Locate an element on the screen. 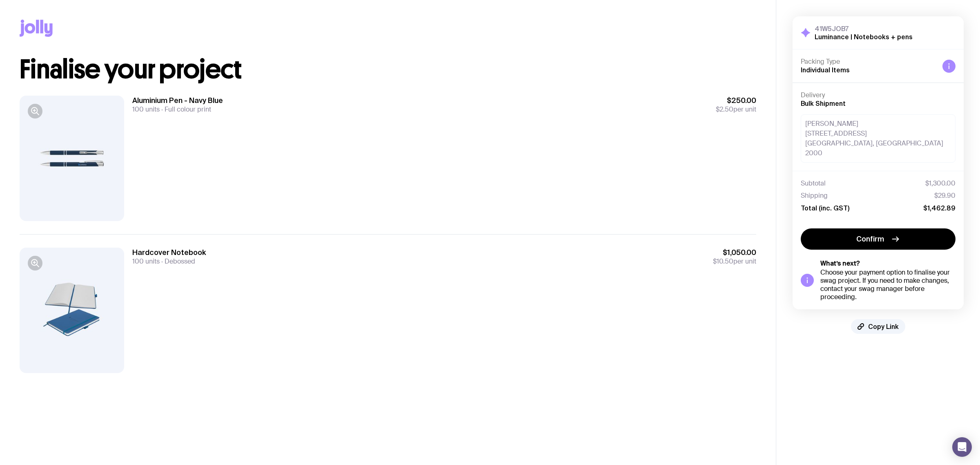 This screenshot has width=980, height=465. h1: Finalise your project is located at coordinates (388, 69).